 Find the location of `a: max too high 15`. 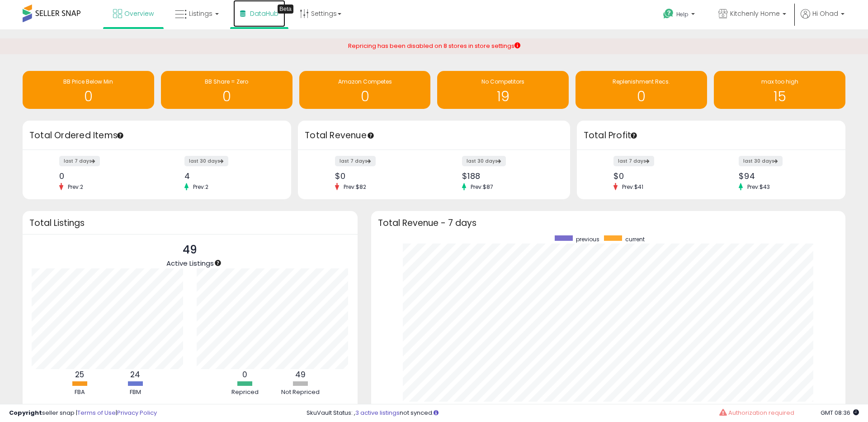

a: max too high 15 is located at coordinates (779, 90).